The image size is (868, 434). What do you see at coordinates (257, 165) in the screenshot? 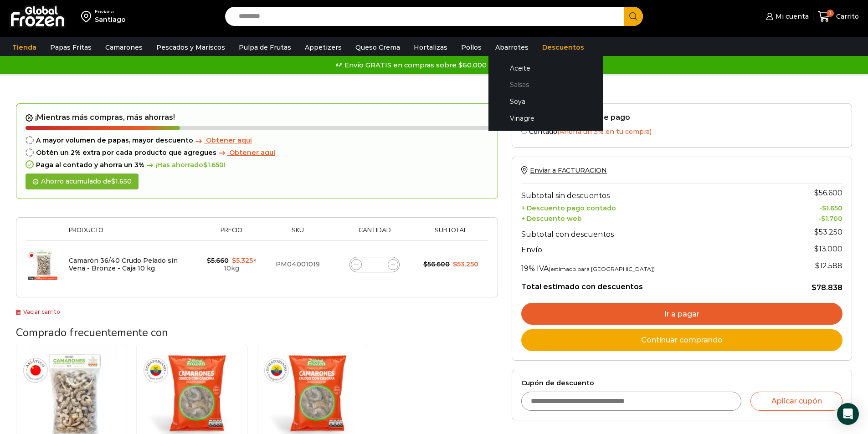
I see `div: Paga al contado y ahorra un 3%` at bounding box center [257, 165].